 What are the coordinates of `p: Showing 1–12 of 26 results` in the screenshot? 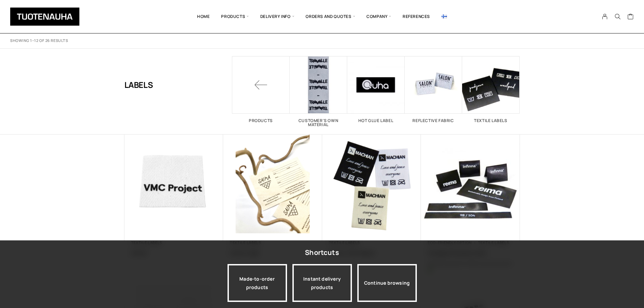 It's located at (39, 40).